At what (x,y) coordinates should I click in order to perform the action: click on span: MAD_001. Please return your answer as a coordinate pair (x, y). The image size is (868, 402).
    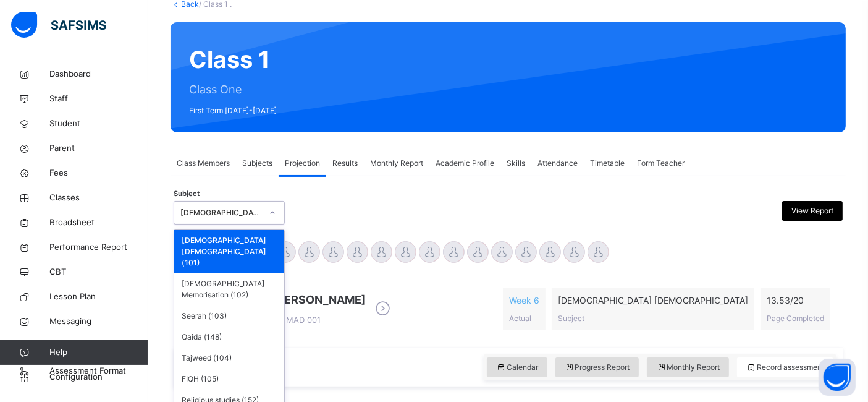
    Looking at the image, I should click on (297, 320).